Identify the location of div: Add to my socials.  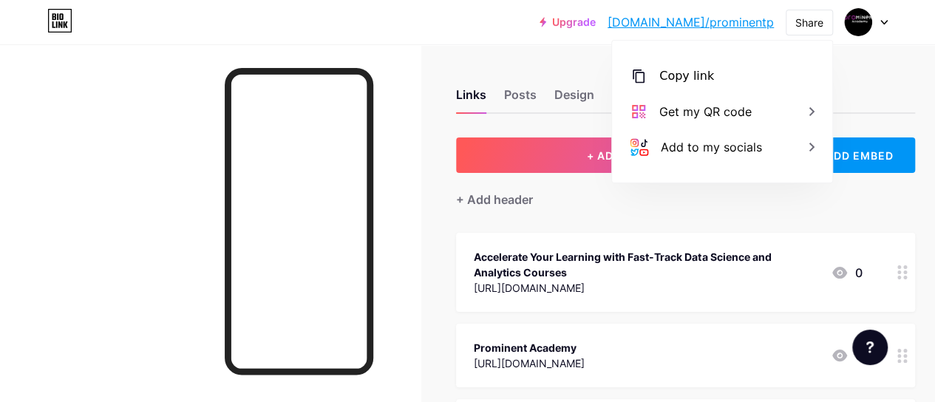
(711, 147).